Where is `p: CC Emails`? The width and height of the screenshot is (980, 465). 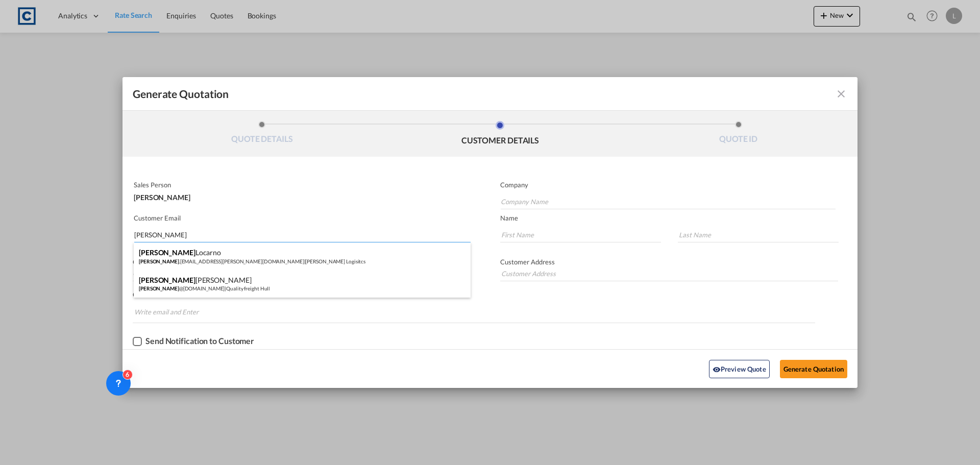 p: CC Emails is located at coordinates (474, 295).